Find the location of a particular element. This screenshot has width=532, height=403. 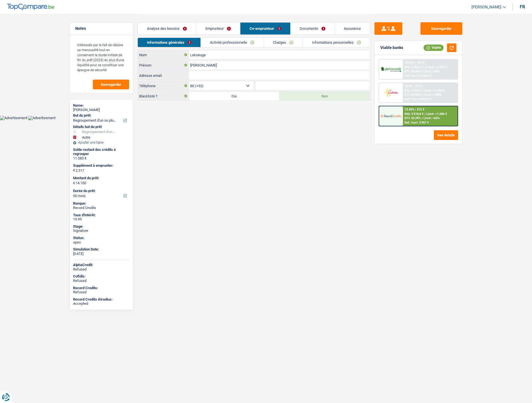

span: Limit: <50% is located at coordinates (432, 72).